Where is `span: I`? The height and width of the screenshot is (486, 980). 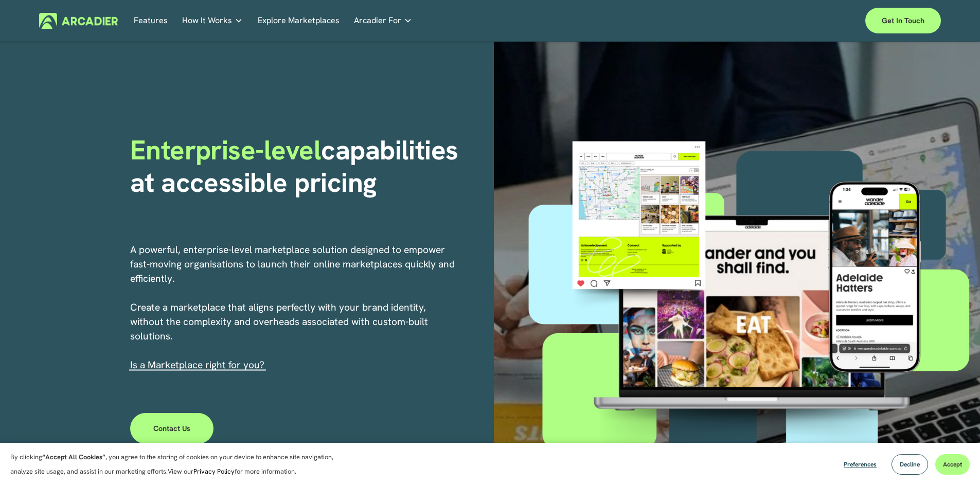 span: I is located at coordinates (197, 364).